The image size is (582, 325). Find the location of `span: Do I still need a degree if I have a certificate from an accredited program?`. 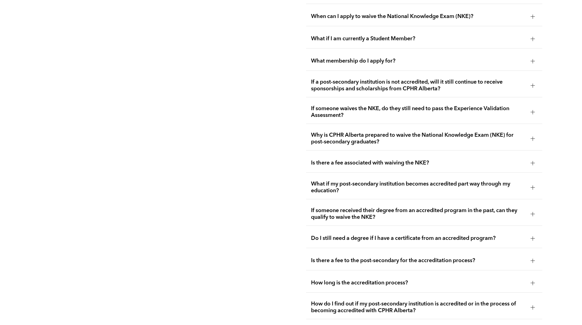

span: Do I still need a degree if I have a certificate from an accredited program? is located at coordinates (418, 239).